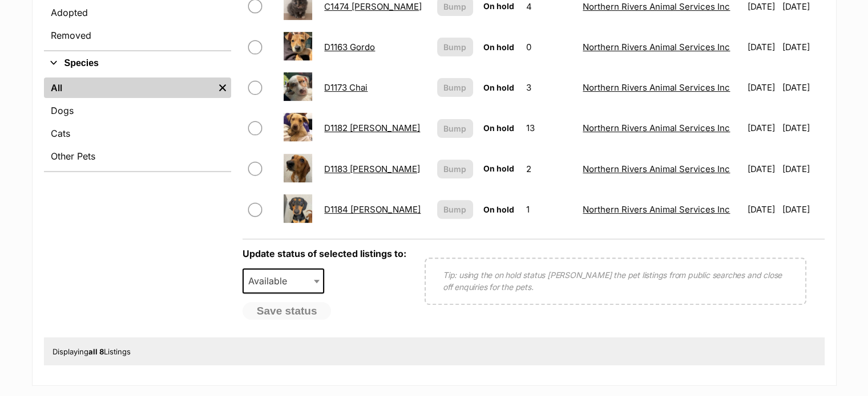 The width and height of the screenshot is (868, 396). What do you see at coordinates (549, 87) in the screenshot?
I see `td: 3` at bounding box center [549, 87].